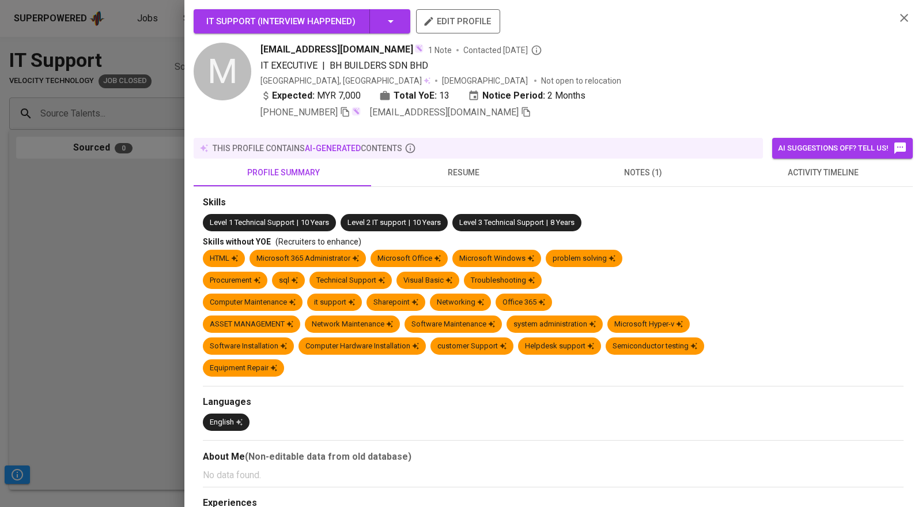 The image size is (922, 507). What do you see at coordinates (497, 258) in the screenshot?
I see `div: Microsoft Windows` at bounding box center [497, 258].